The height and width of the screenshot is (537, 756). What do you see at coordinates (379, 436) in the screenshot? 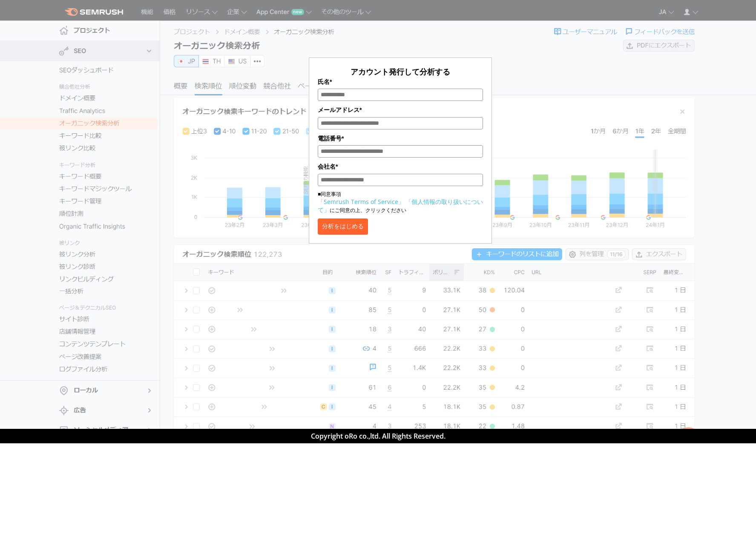
I see `span: Copyright oRo co.,ltd. All Rights Reserved.` at bounding box center [379, 436].